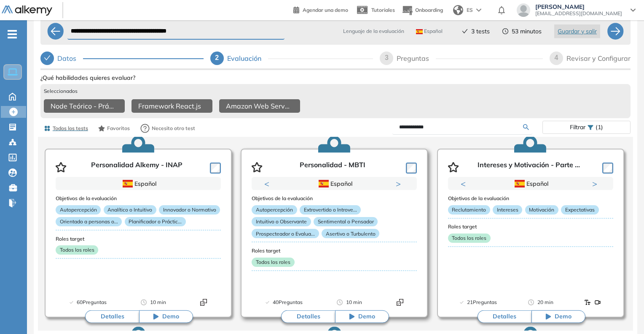 This screenshot has height=334, width=644. Describe the element at coordinates (325, 10) in the screenshot. I see `span: Agendar una demo` at that location.